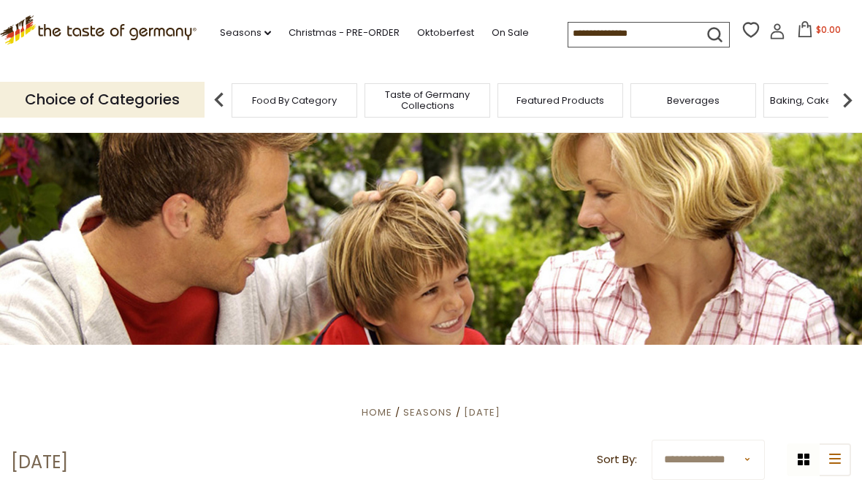 Image resolution: width=862 pixels, height=504 pixels. I want to click on a: Taste of Germany Collections, so click(428, 100).